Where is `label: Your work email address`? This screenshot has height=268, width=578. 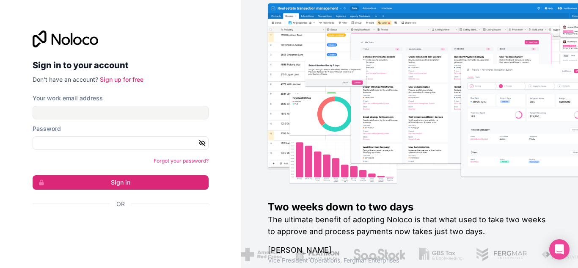
label: Your work email address is located at coordinates (68, 98).